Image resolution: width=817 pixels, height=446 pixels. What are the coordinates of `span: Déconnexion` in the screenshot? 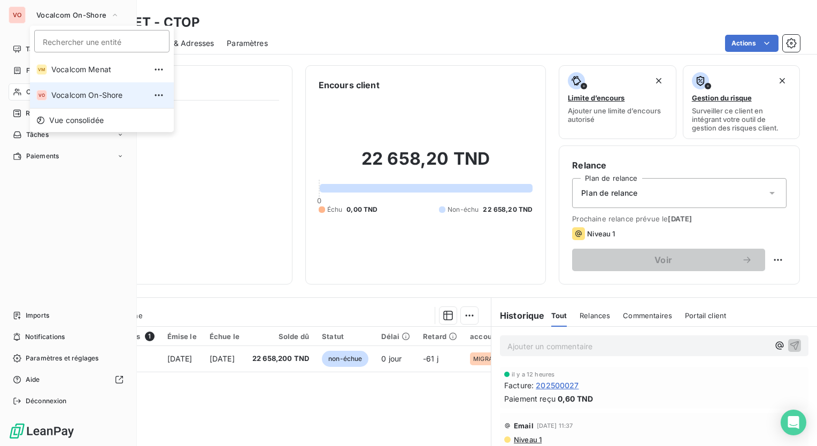 It's located at (46, 401).